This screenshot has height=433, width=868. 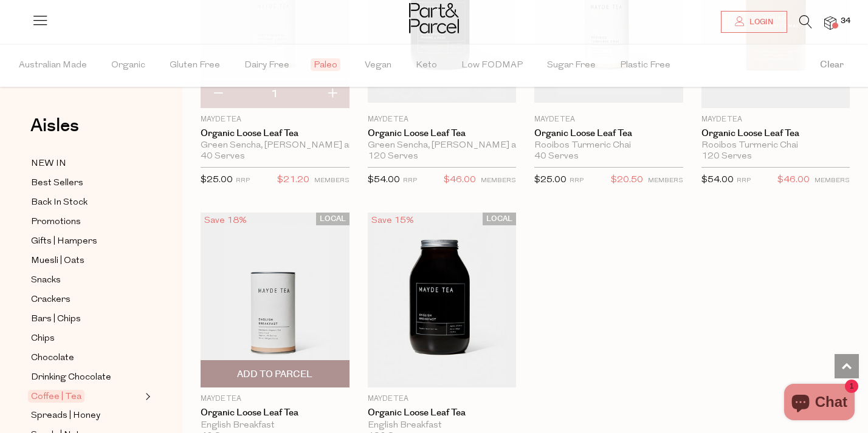 What do you see at coordinates (86, 300) in the screenshot?
I see `a: Crackers` at bounding box center [86, 300].